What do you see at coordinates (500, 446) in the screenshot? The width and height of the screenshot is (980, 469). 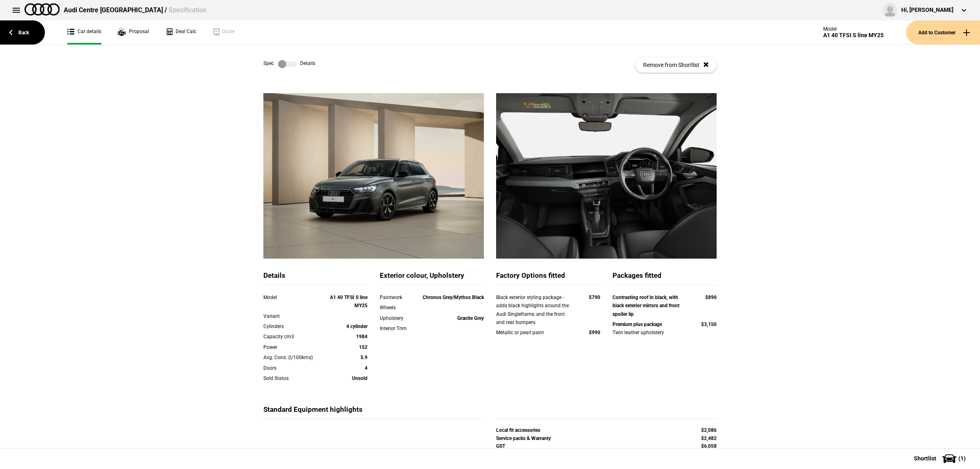 I see `strong: GST` at bounding box center [500, 446].